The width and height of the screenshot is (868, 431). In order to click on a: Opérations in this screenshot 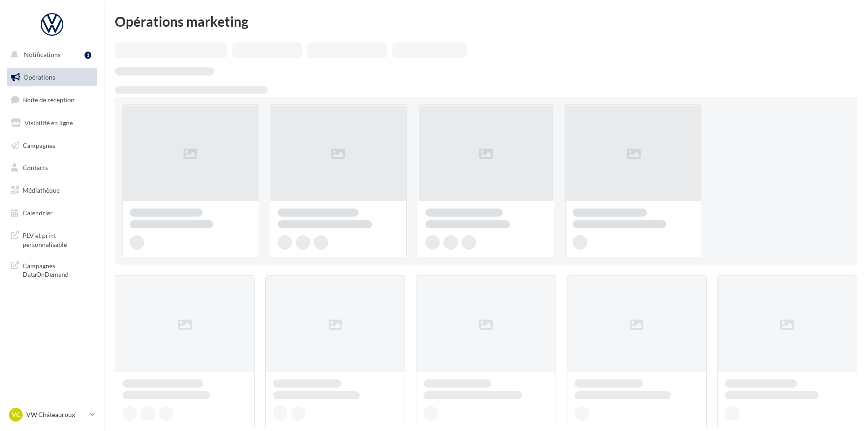, I will do `click(52, 77)`.